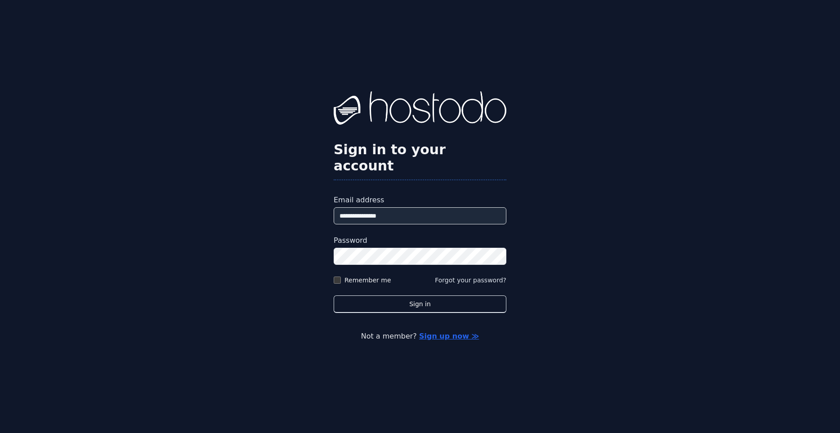 The image size is (840, 433). What do you see at coordinates (420, 158) in the screenshot?
I see `h2: Sign in to your account` at bounding box center [420, 158].